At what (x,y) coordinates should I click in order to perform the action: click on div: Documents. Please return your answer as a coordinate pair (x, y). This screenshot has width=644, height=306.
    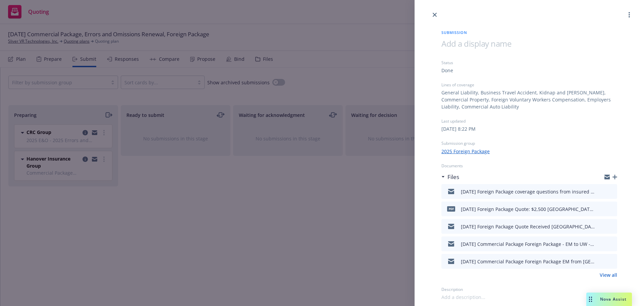
    Looking at the image, I should click on (529, 165).